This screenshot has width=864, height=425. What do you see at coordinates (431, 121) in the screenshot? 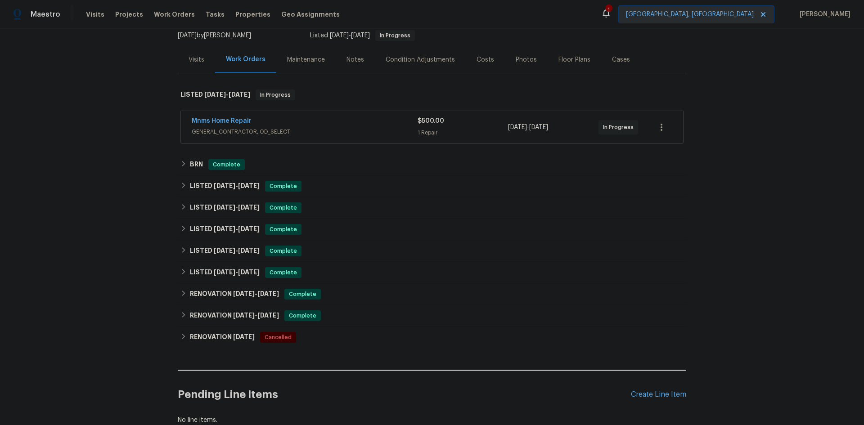
I see `span: $500.00` at bounding box center [431, 121].